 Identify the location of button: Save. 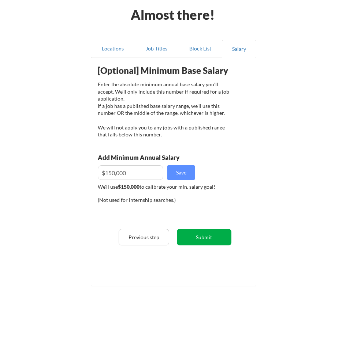
(181, 173).